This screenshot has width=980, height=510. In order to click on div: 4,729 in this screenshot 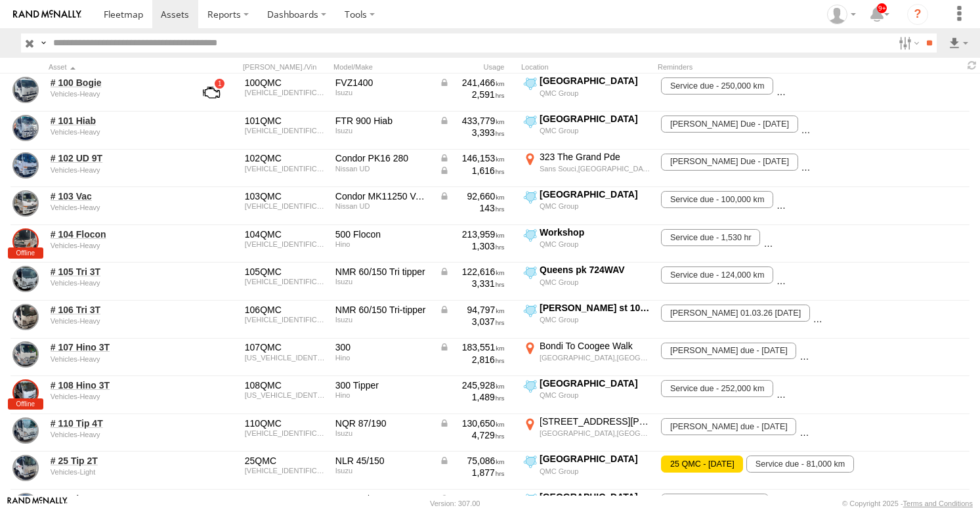, I will do `click(472, 435)`.